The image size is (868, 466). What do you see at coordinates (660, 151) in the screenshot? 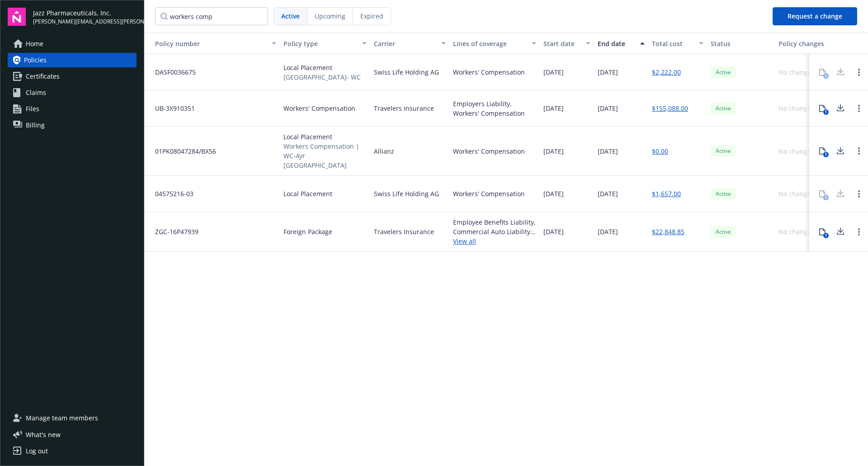
I see `a: $0.00` at bounding box center [660, 151].